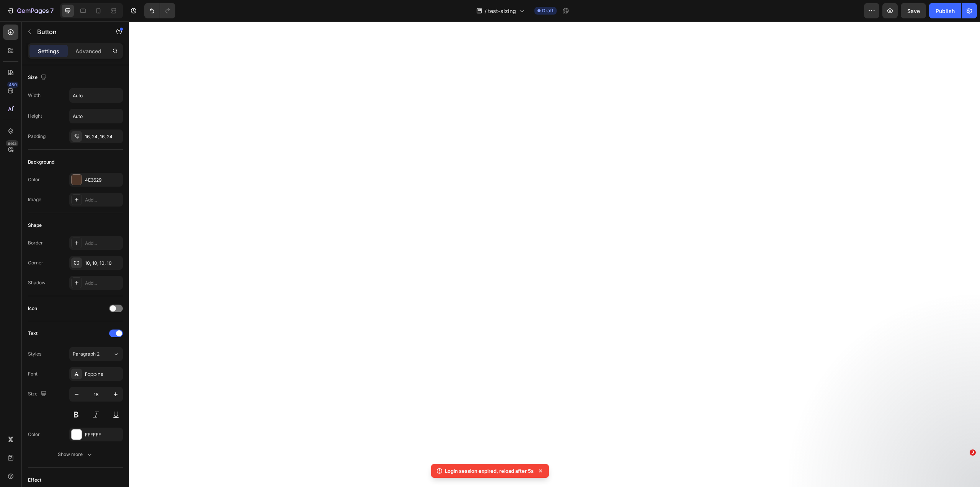  Describe the element at coordinates (973, 452) in the screenshot. I see `span: 3` at that location.